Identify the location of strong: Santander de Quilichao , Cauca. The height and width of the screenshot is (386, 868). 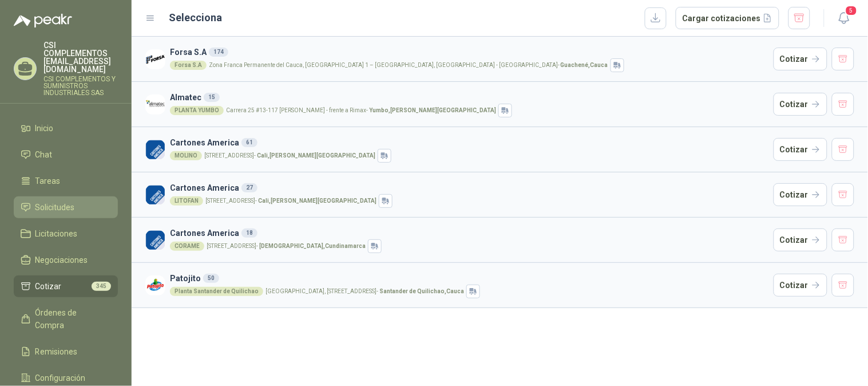
(422, 291).